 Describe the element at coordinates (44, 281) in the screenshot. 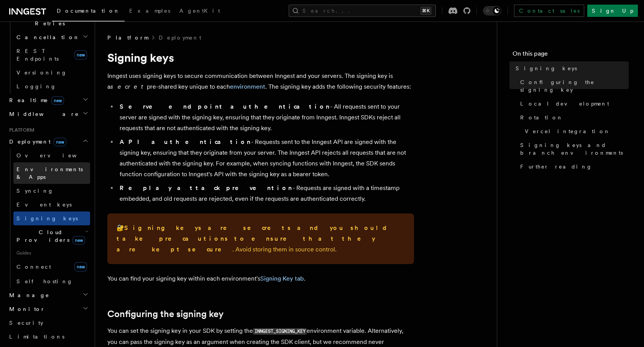

I see `span: Self hosting` at that location.